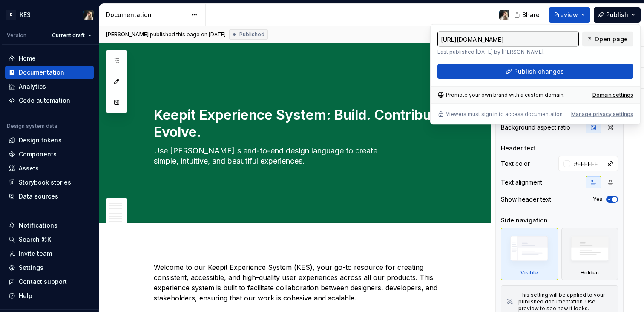 This screenshot has width=644, height=312. Describe the element at coordinates (521, 183) in the screenshot. I see `div: Text alignment` at that location.